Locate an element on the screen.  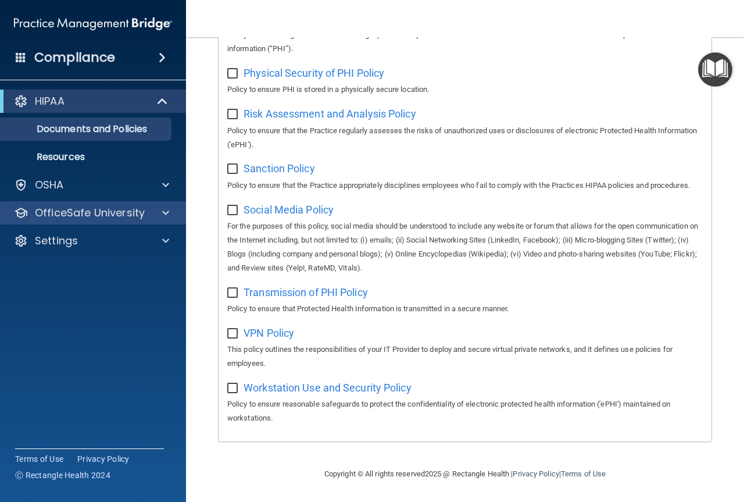
p: OfficeSafe University is located at coordinates (90, 213).